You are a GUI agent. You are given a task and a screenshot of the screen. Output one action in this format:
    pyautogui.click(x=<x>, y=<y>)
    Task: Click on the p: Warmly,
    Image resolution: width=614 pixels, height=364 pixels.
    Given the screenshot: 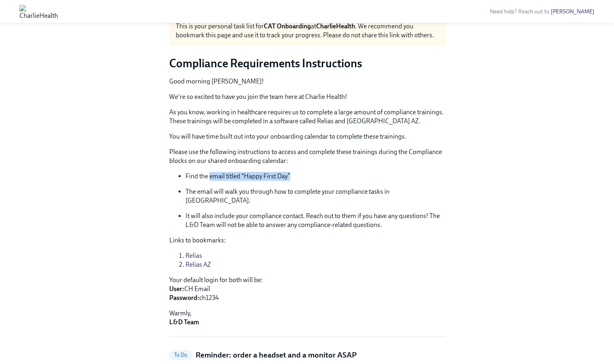 What is the action you would take?
    pyautogui.click(x=307, y=318)
    